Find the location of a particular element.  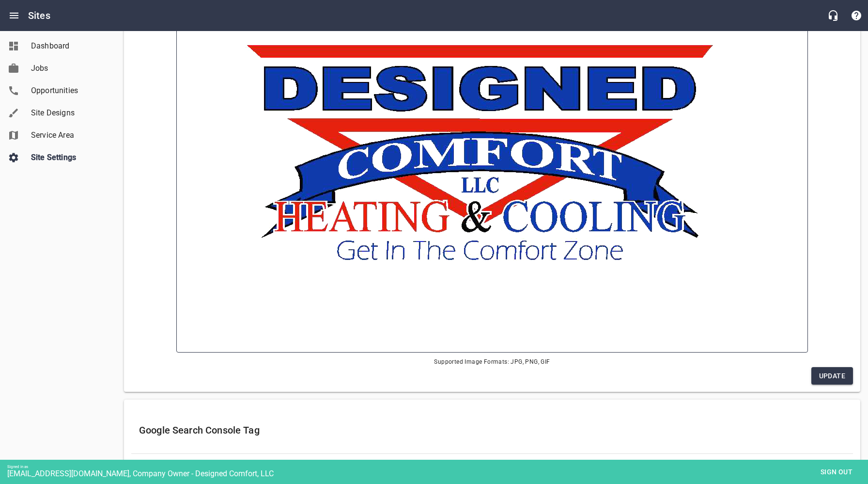

button: Live Chat is located at coordinates (833, 15).